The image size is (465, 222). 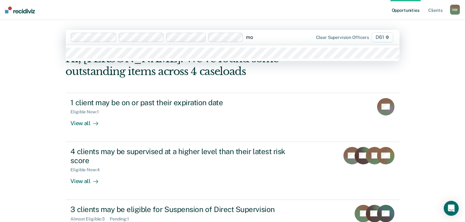 I want to click on div: Almost Eligible : 3, so click(x=90, y=219).